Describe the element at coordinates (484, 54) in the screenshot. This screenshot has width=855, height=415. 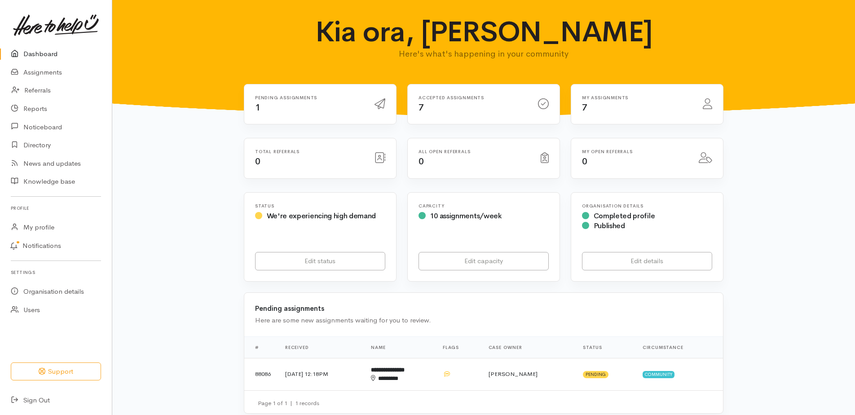
I see `p: Here's what's happening in your community` at that location.